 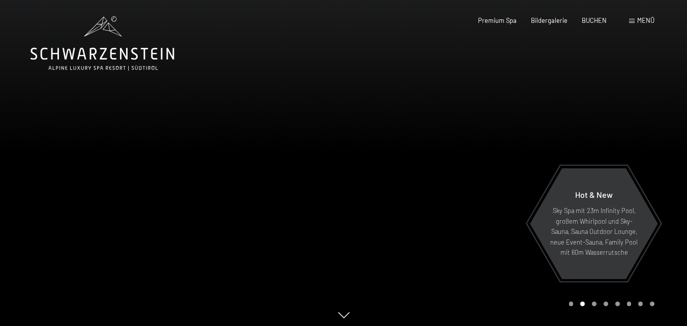 What do you see at coordinates (640, 303) in the screenshot?
I see `div: Carousel Page 7` at bounding box center [640, 303].